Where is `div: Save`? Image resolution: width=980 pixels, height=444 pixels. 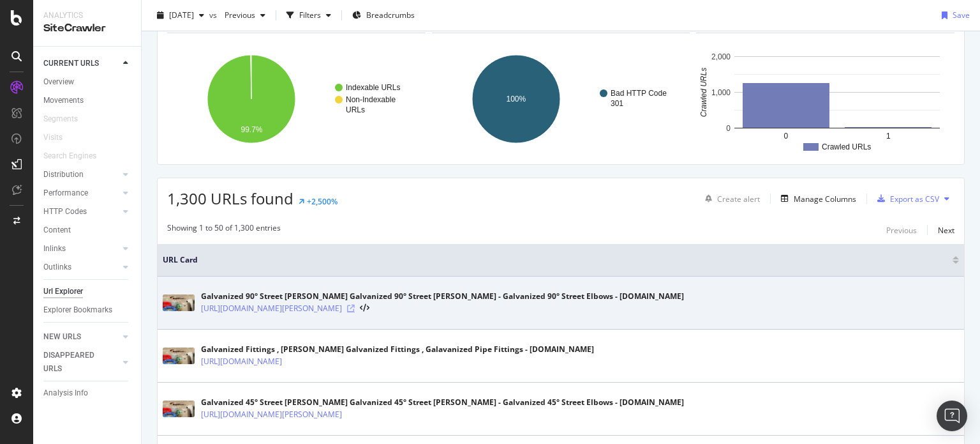 div: Save is located at coordinates (961, 15).